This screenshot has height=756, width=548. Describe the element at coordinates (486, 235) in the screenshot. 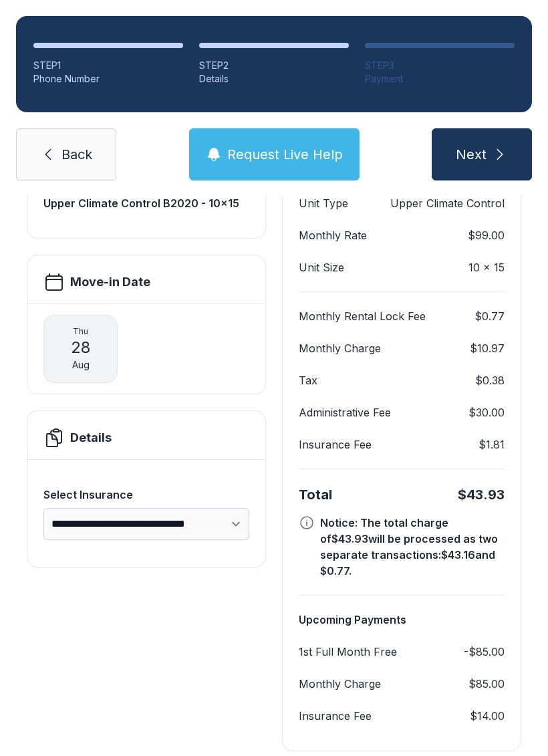

I see `dd: $99.00` at that location.